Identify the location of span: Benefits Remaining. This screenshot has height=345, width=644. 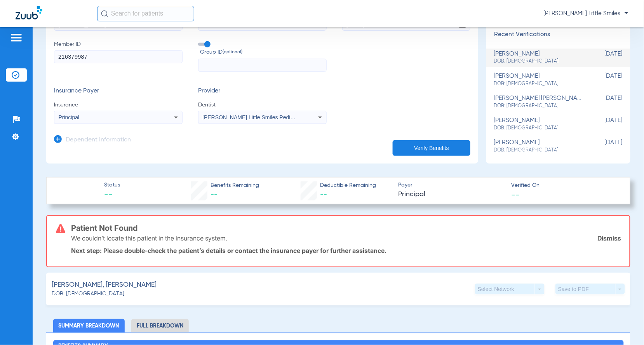
(235, 185).